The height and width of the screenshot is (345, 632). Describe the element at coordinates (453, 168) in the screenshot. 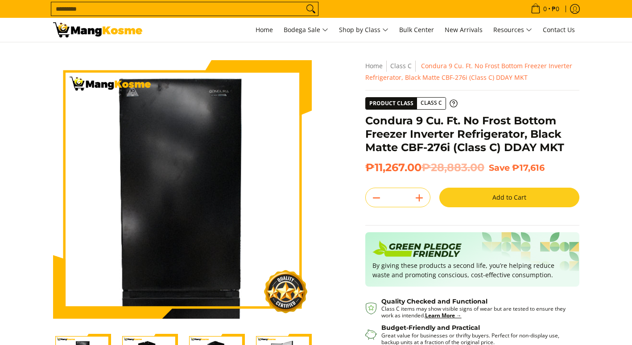

I see `del: ₱28,883.00` at that location.